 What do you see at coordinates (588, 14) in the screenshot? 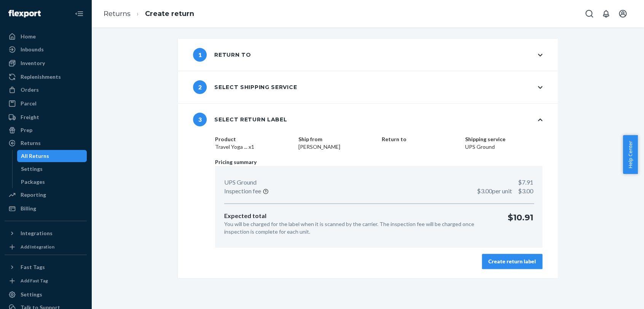
I see `button: Open Search Box` at bounding box center [588, 14].